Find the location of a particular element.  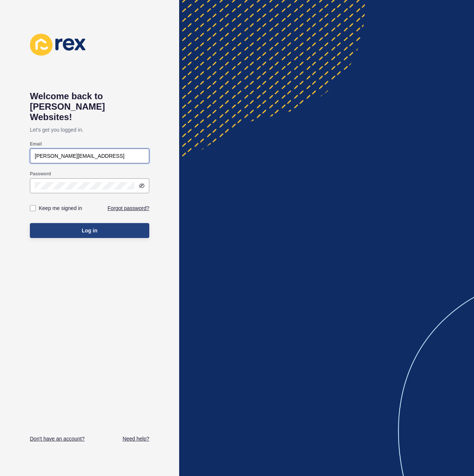

p: Let's get you logged in. is located at coordinates (90, 130).